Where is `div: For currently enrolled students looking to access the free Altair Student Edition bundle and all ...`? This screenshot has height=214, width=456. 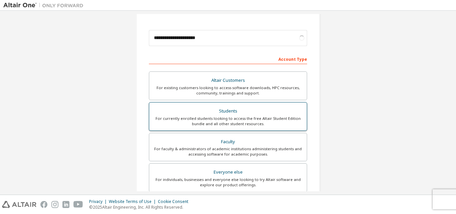 div: For currently enrolled students looking to access the free Altair Student Edition bundle and all ... is located at coordinates (228, 121).